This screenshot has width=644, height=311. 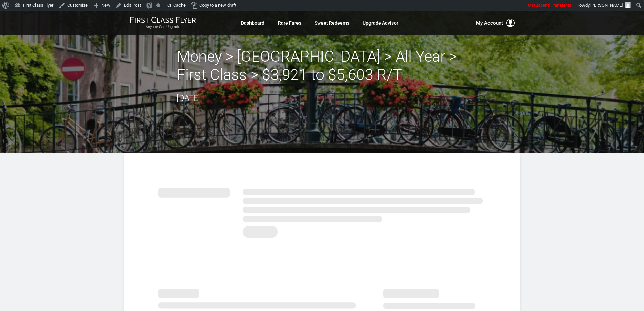 What do you see at coordinates (490, 23) in the screenshot?
I see `span: My Account` at bounding box center [490, 23].